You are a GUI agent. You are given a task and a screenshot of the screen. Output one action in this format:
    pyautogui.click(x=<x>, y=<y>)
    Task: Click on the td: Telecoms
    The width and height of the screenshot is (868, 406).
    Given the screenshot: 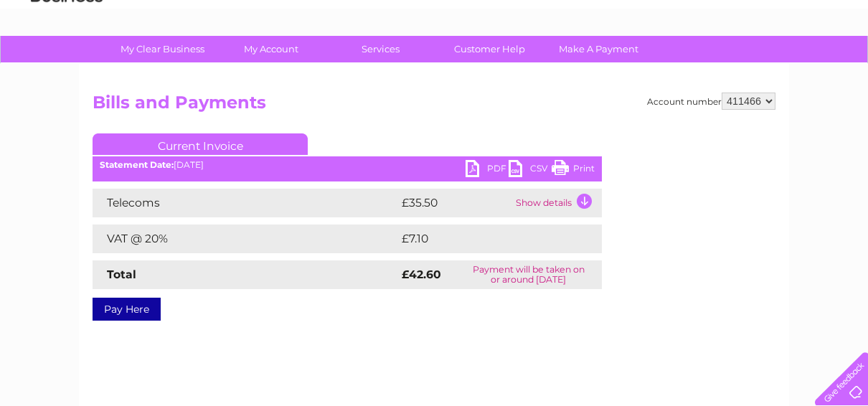 What is the action you would take?
    pyautogui.click(x=246, y=203)
    